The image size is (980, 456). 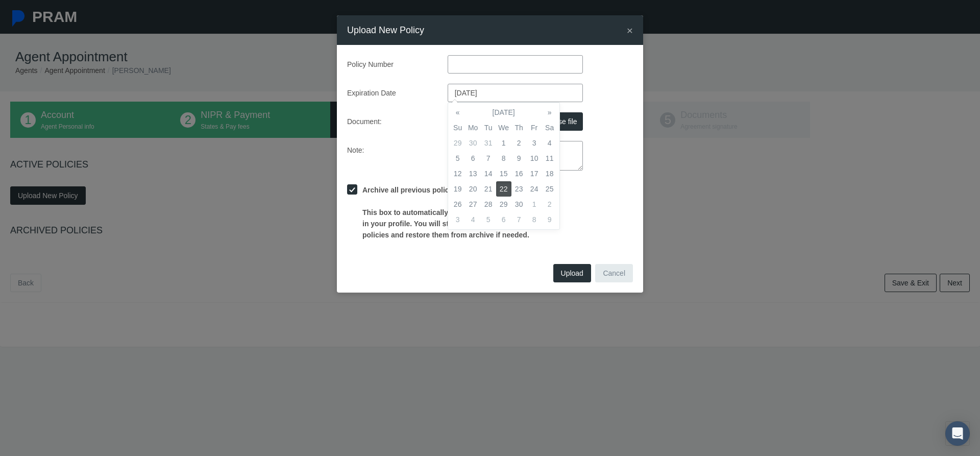 What do you see at coordinates (534, 173) in the screenshot?
I see `td: 17` at bounding box center [534, 173].